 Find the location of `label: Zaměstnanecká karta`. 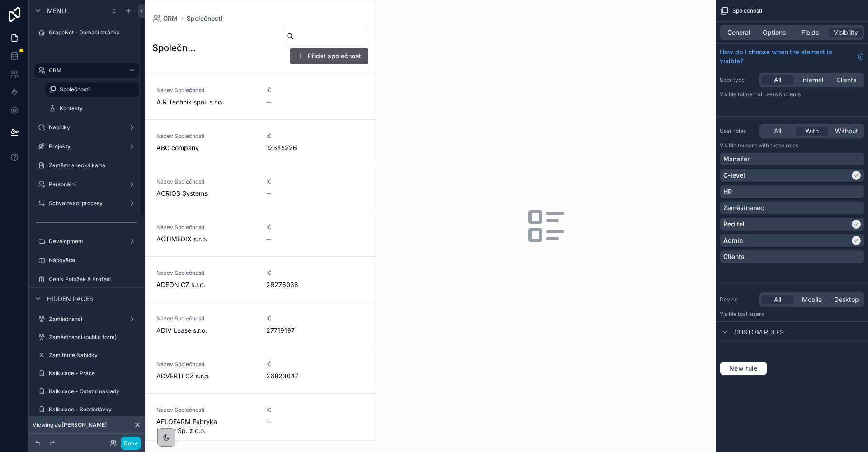

label: Zaměstnanecká karta is located at coordinates (93, 165).